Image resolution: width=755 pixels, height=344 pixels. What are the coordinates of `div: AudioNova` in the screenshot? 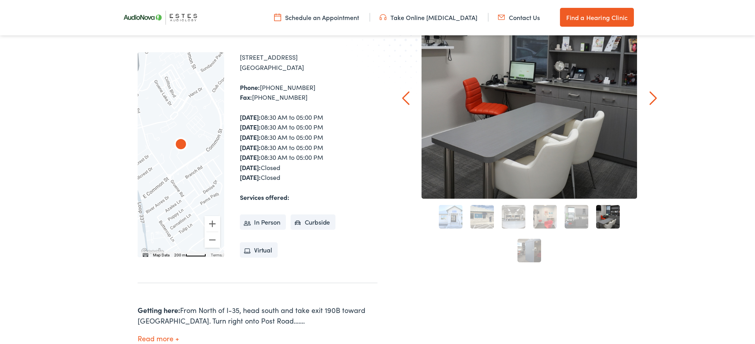 It's located at (181, 145).